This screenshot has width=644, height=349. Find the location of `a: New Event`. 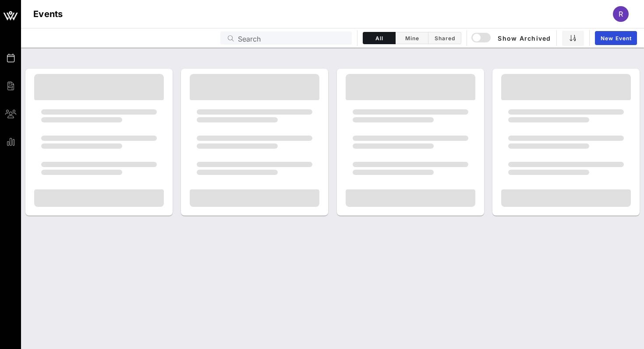

a: New Event is located at coordinates (617, 38).